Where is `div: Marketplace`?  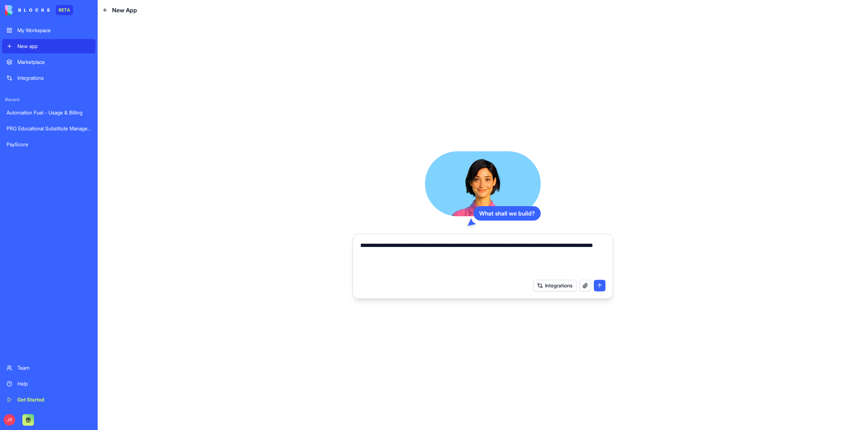 div: Marketplace is located at coordinates (54, 62).